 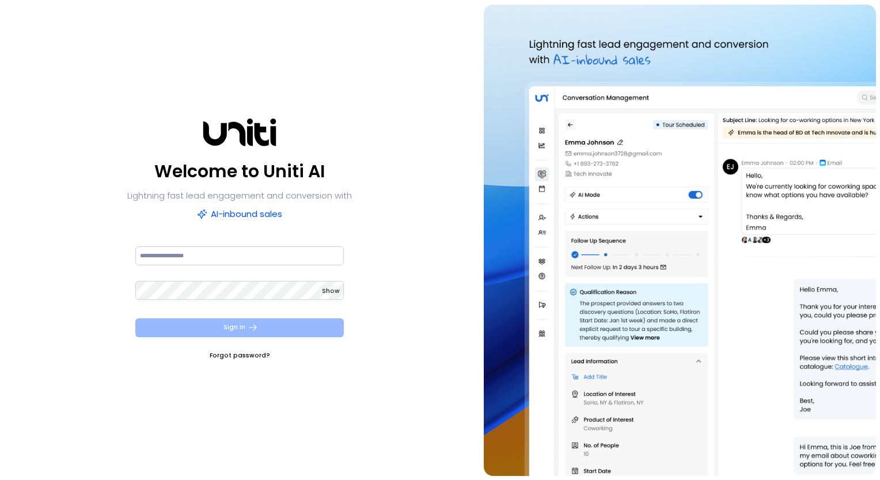 What do you see at coordinates (240, 214) in the screenshot?
I see `p: AI-inbound sales` at bounding box center [240, 214].